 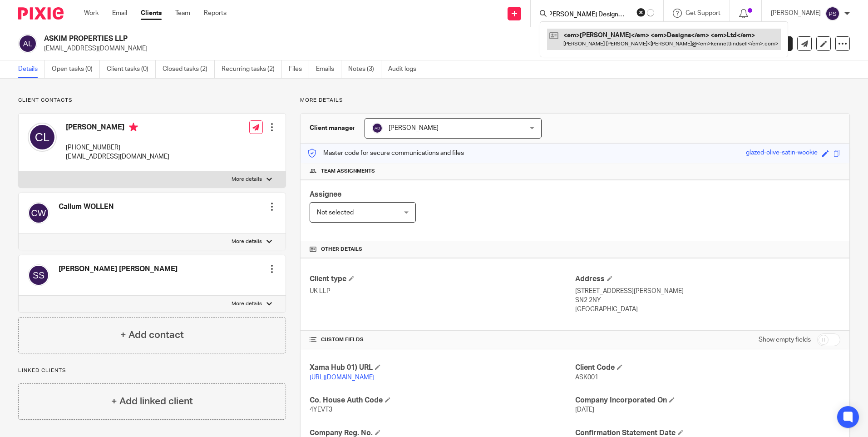 I want to click on h4: Callum WOLLEN, so click(x=86, y=206).